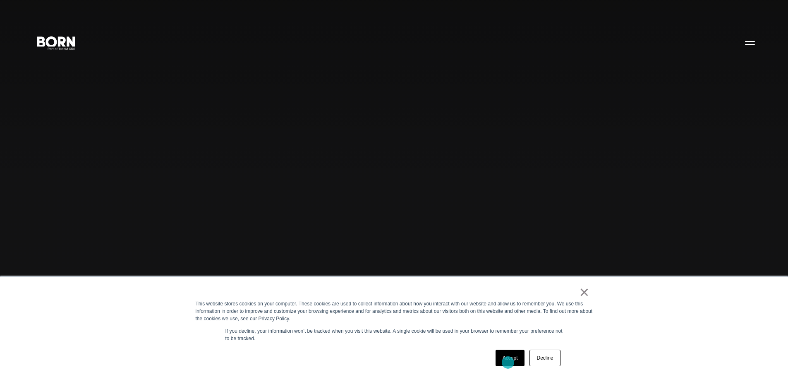  What do you see at coordinates (545, 358) in the screenshot?
I see `a: Decline` at bounding box center [545, 358].